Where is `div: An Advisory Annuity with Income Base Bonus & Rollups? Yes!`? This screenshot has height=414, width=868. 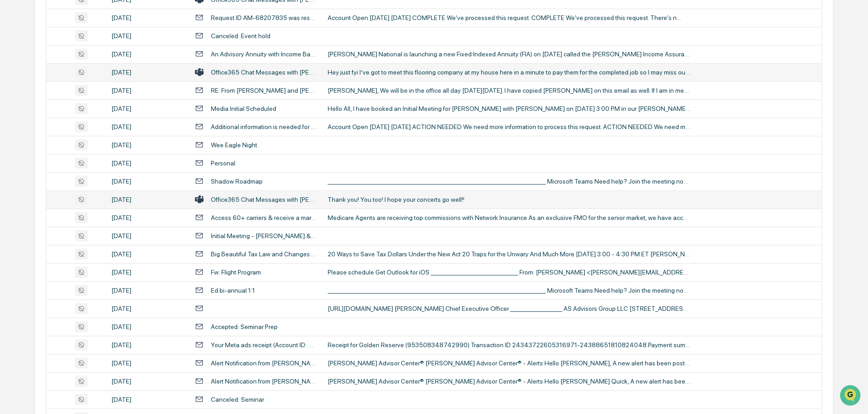 div: An Advisory Annuity with Income Base Bonus & Rollups? Yes! is located at coordinates (264, 54).